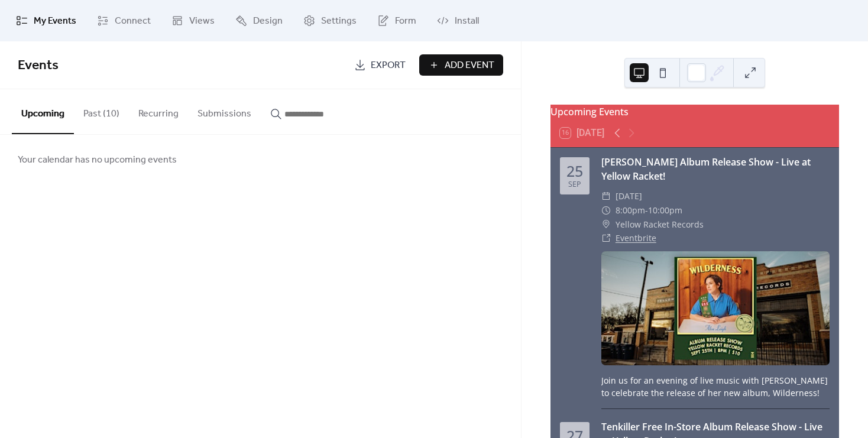 This screenshot has height=438, width=868. I want to click on a: Install, so click(458, 21).